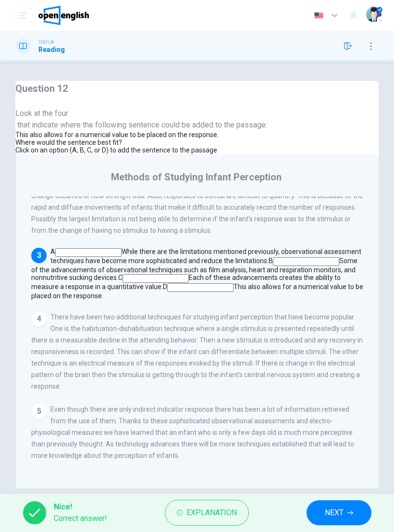 Image resolution: width=394 pixels, height=532 pixels. Describe the element at coordinates (80, 519) in the screenshot. I see `span: Correct answer!` at that location.